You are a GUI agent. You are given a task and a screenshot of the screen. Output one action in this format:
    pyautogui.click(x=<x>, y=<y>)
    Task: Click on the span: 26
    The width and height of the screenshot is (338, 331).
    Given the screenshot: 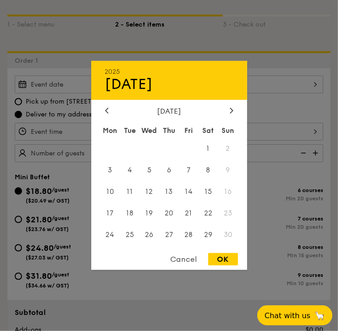 What is the action you would take?
    pyautogui.click(x=149, y=235)
    